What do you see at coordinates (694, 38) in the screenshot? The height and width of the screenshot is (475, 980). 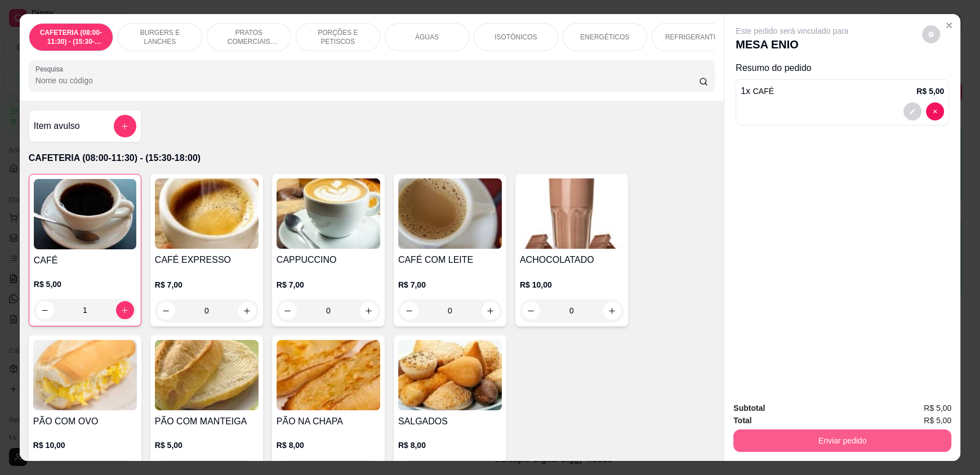 I see `p: REFRIGERANTES` at bounding box center [694, 38].